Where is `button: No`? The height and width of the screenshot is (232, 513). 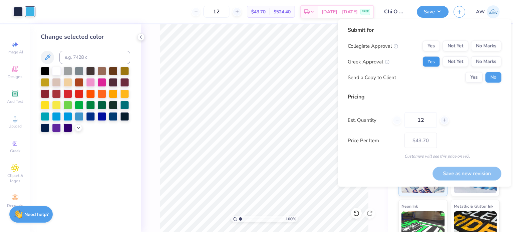 button: No is located at coordinates (493, 77).